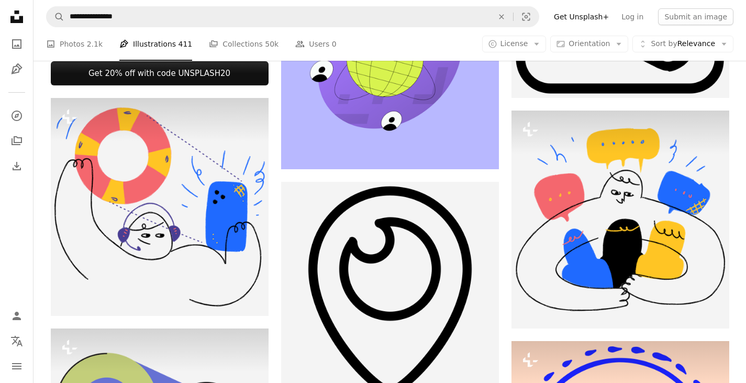 The image size is (746, 383). I want to click on span: 2.1k, so click(95, 44).